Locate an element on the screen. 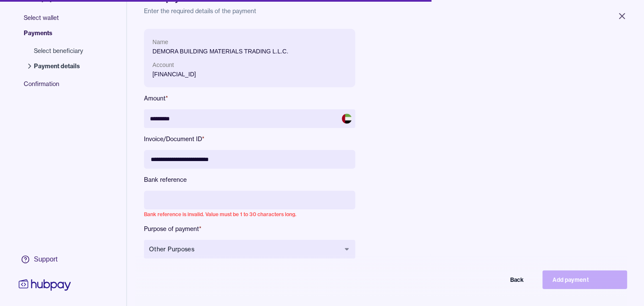  div: Support is located at coordinates (45, 259).